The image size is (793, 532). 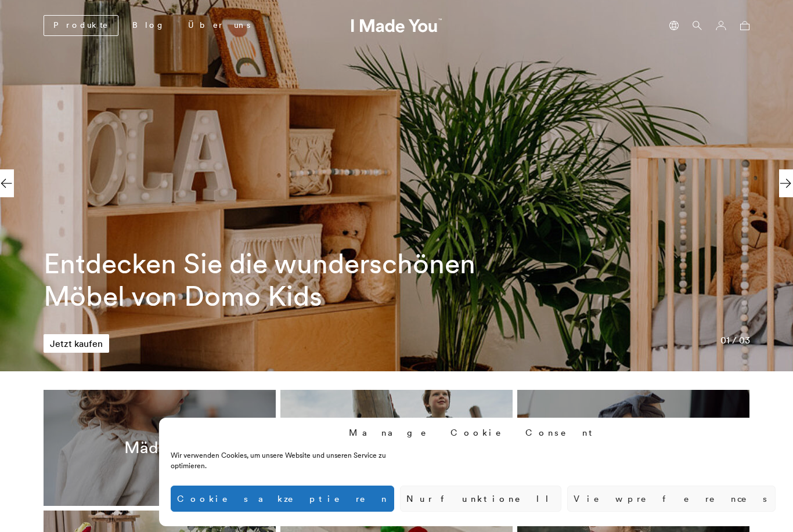 I want to click on a: Jetzt kaufen, so click(x=76, y=344).